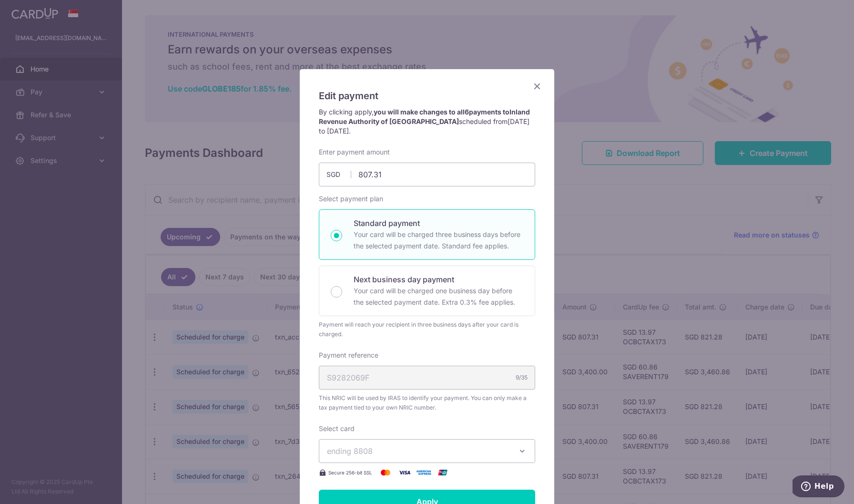  What do you see at coordinates (438, 223) in the screenshot?
I see `p: Standard payment` at bounding box center [438, 223].